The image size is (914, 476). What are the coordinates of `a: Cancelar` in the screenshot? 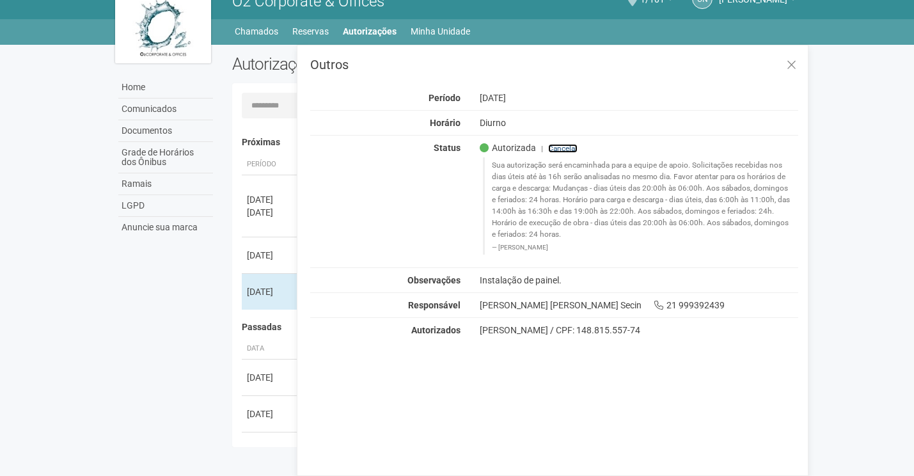 It's located at (563, 148).